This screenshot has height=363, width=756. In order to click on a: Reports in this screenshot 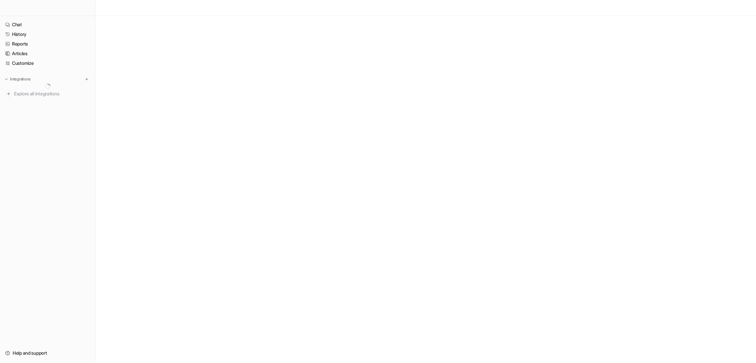, I will do `click(48, 44)`.